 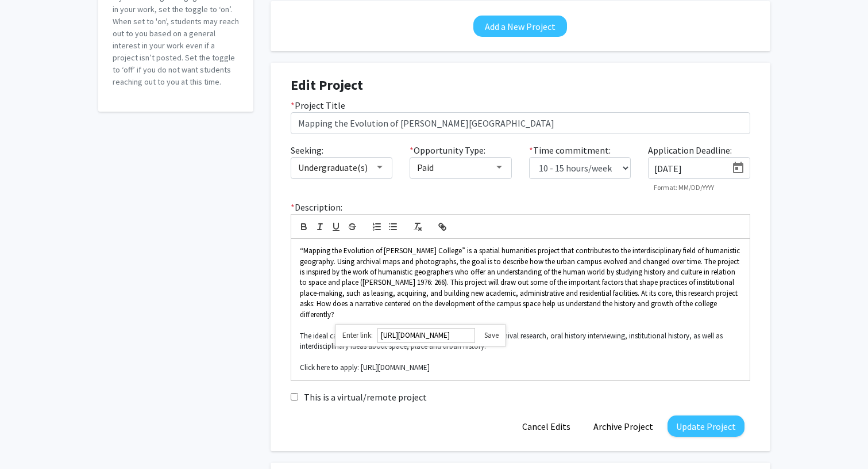 I want to click on button: Open calendar, so click(x=738, y=168).